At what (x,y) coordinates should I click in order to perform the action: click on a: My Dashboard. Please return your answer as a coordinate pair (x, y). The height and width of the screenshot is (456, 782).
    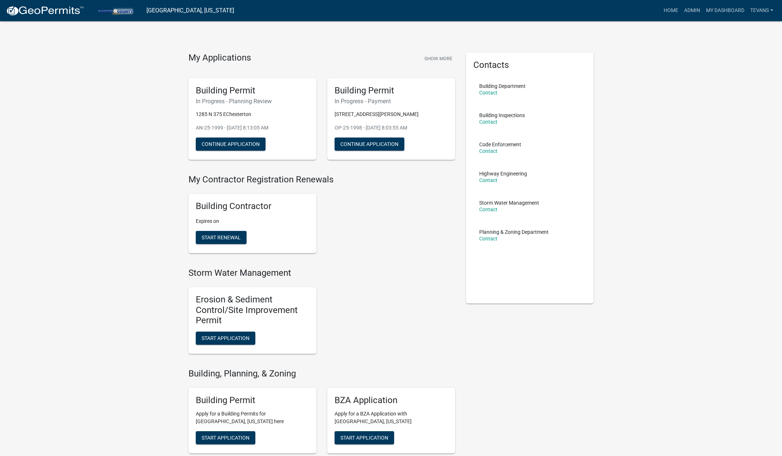
    Looking at the image, I should click on (725, 11).